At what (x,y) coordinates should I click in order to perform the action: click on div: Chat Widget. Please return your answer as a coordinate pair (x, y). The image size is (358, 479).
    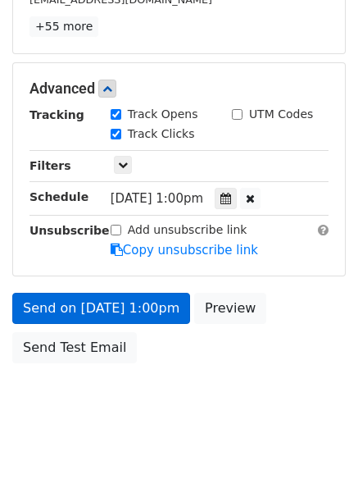
    Looking at the image, I should click on (317, 439).